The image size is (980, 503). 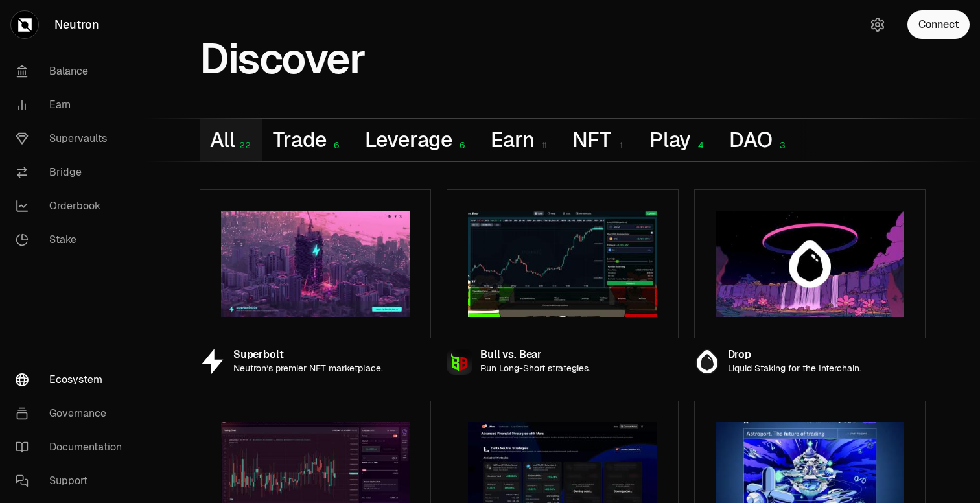 What do you see at coordinates (938, 25) in the screenshot?
I see `button: Connect` at bounding box center [938, 25].